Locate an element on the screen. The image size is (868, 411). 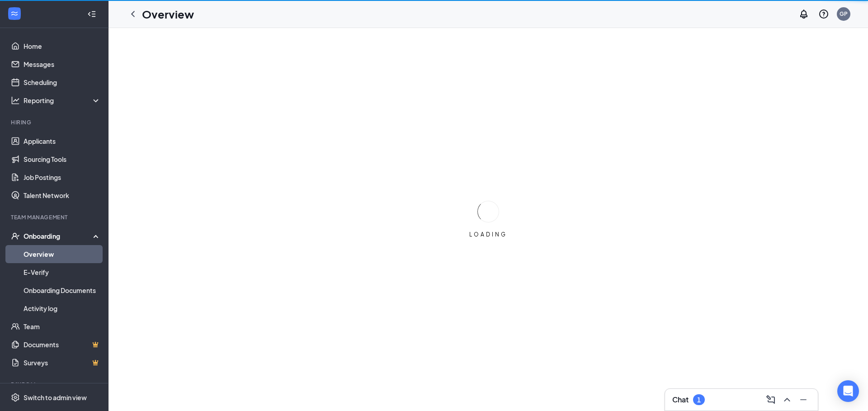
a: Messages is located at coordinates (62, 64).